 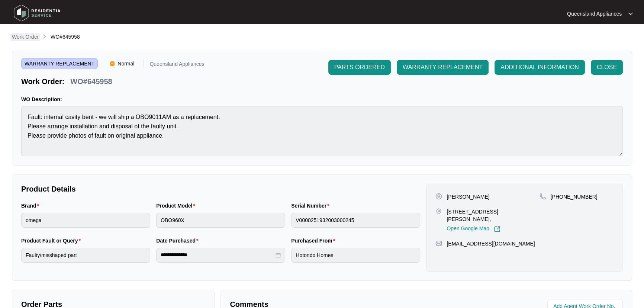 I want to click on button: WARRANTY REPLACEMENT, so click(x=442, y=67).